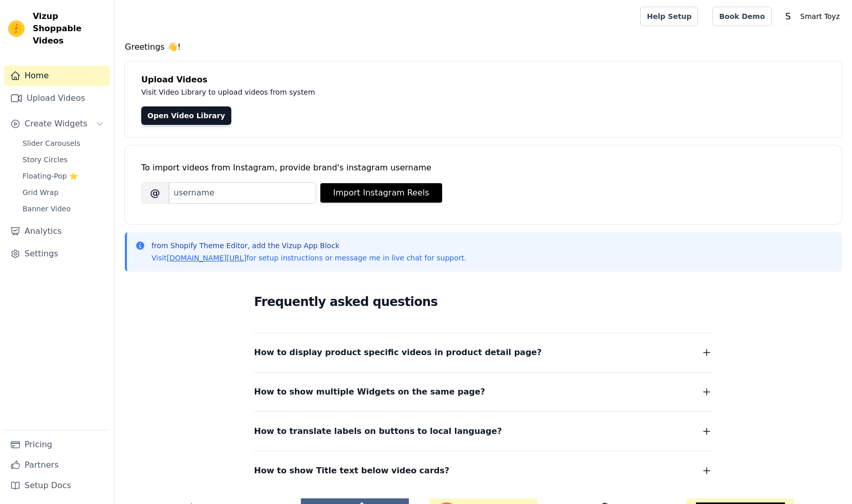 This screenshot has height=504, width=852. Describe the element at coordinates (63, 176) in the screenshot. I see `a: Floating-Pop ⭐` at that location.